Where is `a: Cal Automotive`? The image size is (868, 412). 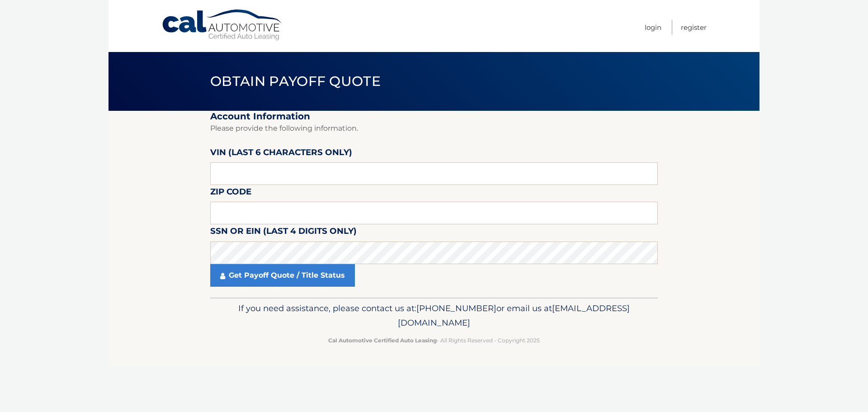 a: Cal Automotive is located at coordinates (222, 25).